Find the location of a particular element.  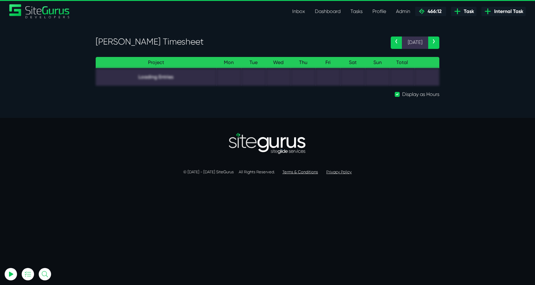

th: Sat is located at coordinates (353, 63).